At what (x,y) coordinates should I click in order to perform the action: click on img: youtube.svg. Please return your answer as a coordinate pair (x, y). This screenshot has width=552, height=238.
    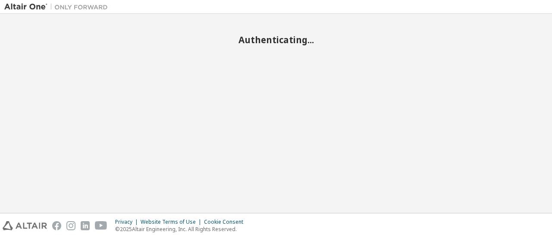
    Looking at the image, I should click on (101, 225).